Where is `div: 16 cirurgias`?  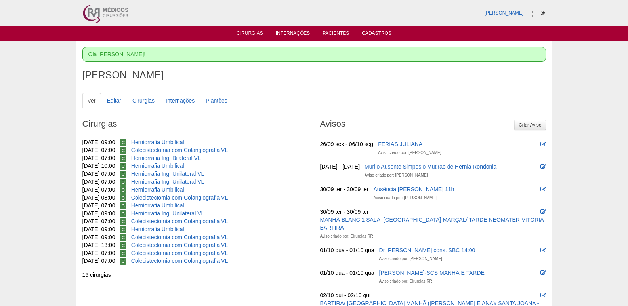
div: 16 cirurgias is located at coordinates (195, 275).